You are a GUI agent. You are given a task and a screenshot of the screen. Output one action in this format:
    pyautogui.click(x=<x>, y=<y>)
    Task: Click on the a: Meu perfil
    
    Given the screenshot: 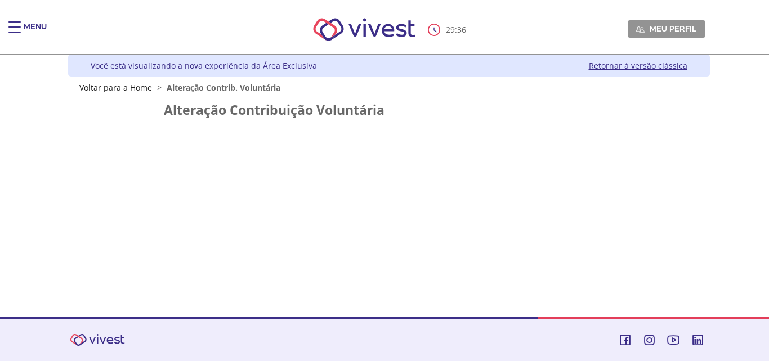 What is the action you would take?
    pyautogui.click(x=666, y=29)
    